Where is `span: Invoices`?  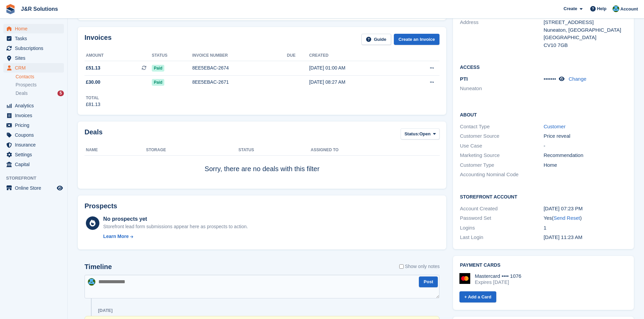
span: Invoices is located at coordinates (35, 116).